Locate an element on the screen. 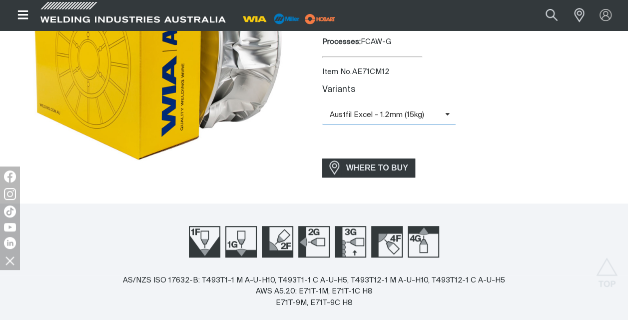  a: WHERE TO BUY is located at coordinates (369, 167).